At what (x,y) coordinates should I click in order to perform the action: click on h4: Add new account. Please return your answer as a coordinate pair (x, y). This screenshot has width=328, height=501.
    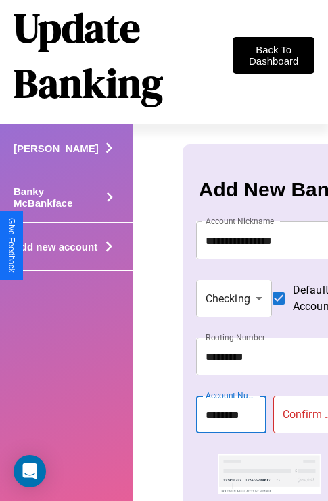
    Looking at the image, I should click on (55, 247).